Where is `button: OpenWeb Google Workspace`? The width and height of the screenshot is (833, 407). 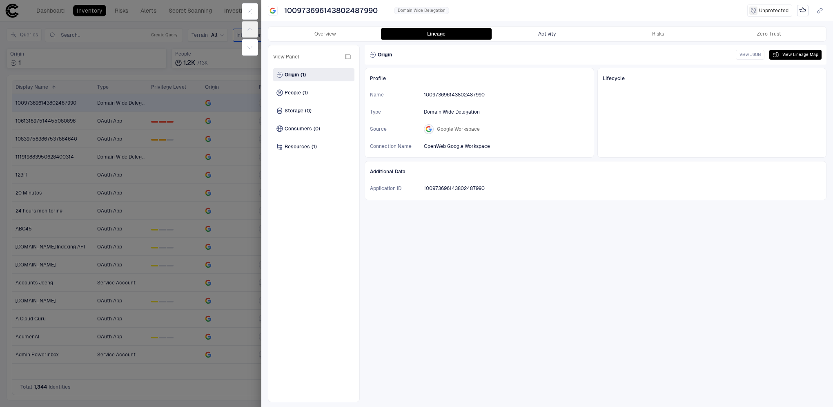 button: OpenWeb Google Workspace is located at coordinates (462, 146).